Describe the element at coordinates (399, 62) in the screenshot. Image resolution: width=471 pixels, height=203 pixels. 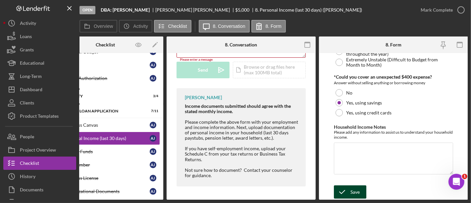
I see `label: Extremely Unstable (Difficult to Budget from Month to Month)` at that location.